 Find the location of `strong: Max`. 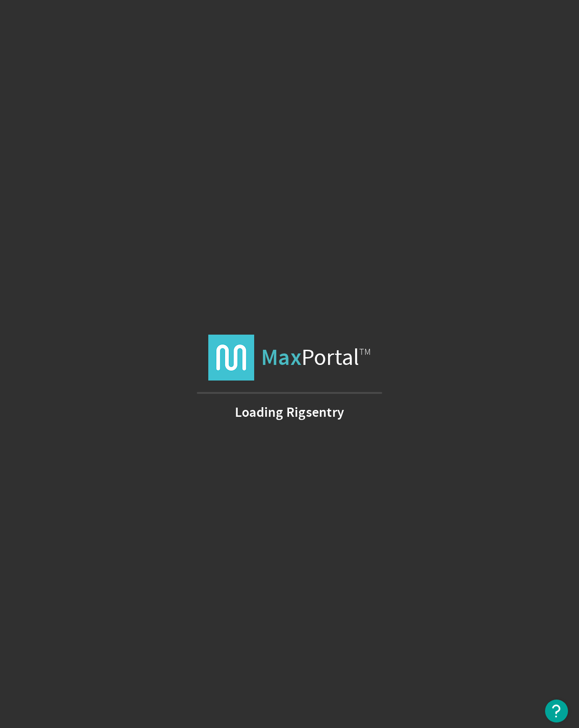

strong: Max is located at coordinates (282, 357).